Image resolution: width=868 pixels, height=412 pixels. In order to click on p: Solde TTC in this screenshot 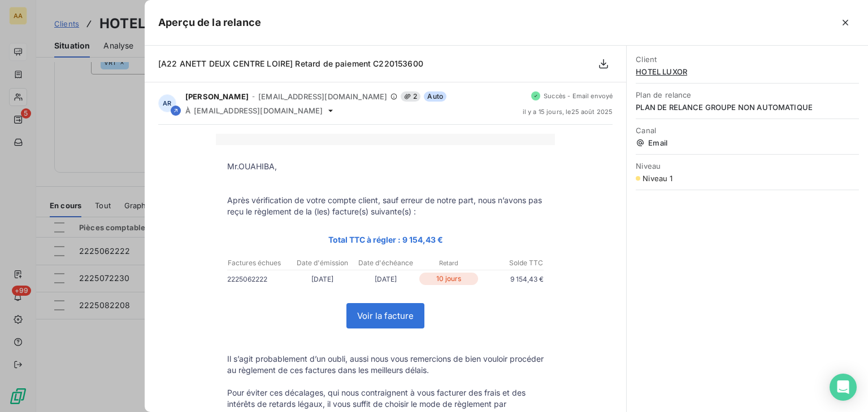, I will do `click(512, 263)`.